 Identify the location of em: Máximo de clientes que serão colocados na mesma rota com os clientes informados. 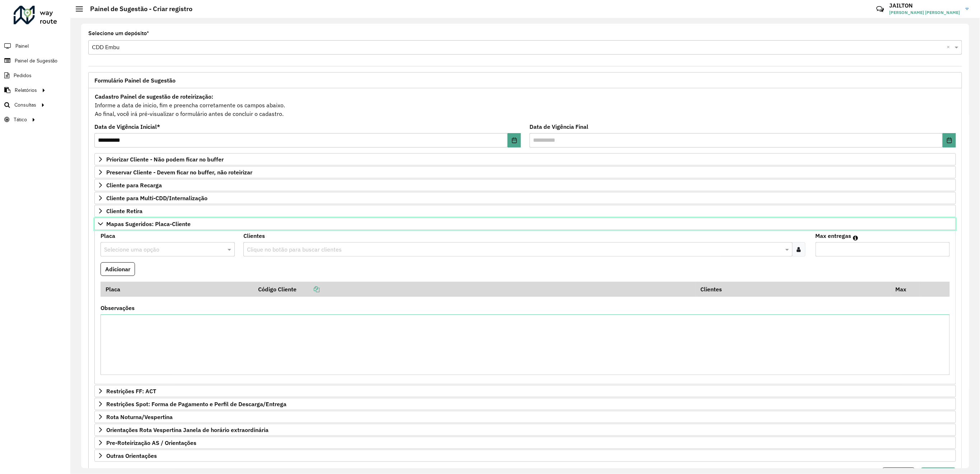
(856, 238).